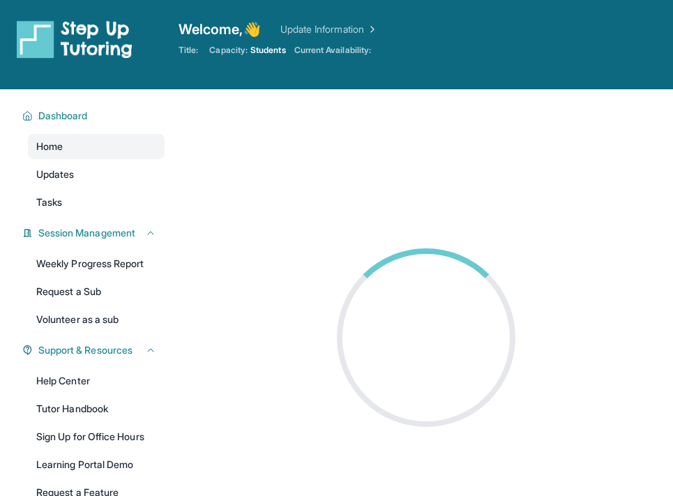 The height and width of the screenshot is (496, 673). I want to click on a: Tasks, so click(96, 202).